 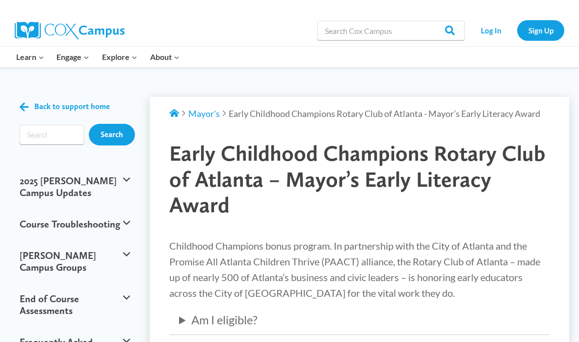 I want to click on span: About, so click(x=165, y=57).